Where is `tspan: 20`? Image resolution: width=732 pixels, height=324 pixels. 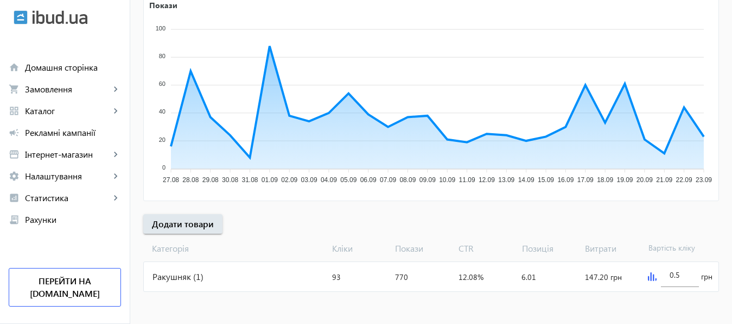 tspan: 20 is located at coordinates (162, 140).